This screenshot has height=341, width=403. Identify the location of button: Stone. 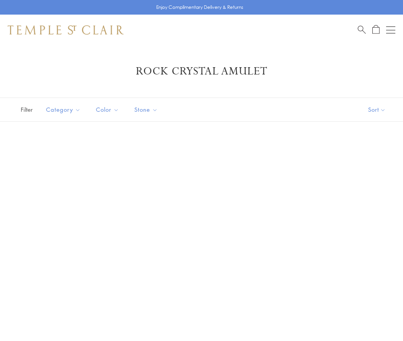
(146, 109).